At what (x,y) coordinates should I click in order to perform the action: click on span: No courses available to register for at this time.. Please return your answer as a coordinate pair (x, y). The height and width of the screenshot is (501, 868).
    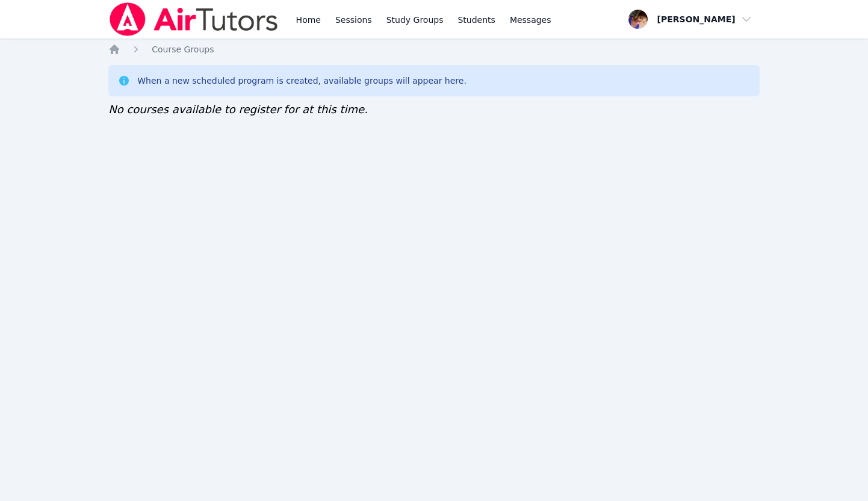
    Looking at the image, I should click on (237, 109).